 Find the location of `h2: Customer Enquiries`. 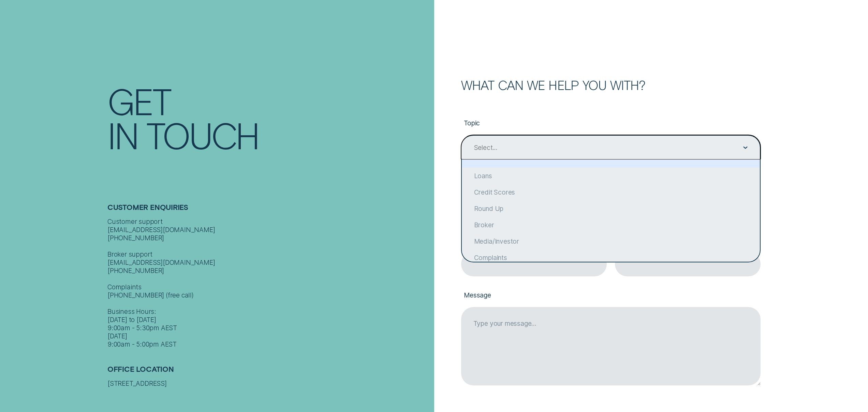

h2: Customer Enquiries is located at coordinates (269, 210).